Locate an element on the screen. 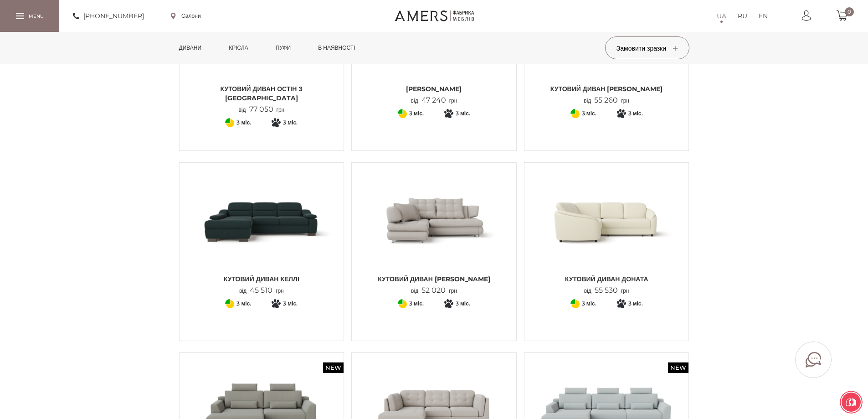 This screenshot has height=419, width=868. span: Кутовий диван КЕЛЛІ is located at coordinates (262, 279).